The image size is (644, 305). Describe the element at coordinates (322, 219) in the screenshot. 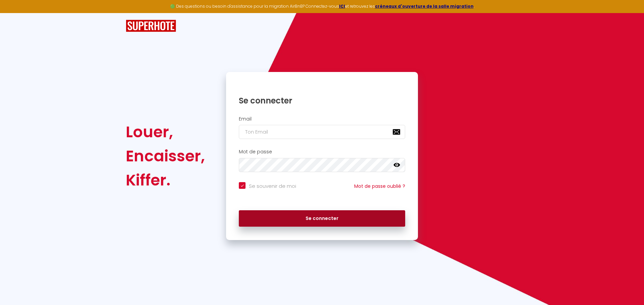

I see `button: Se connecter` at that location.